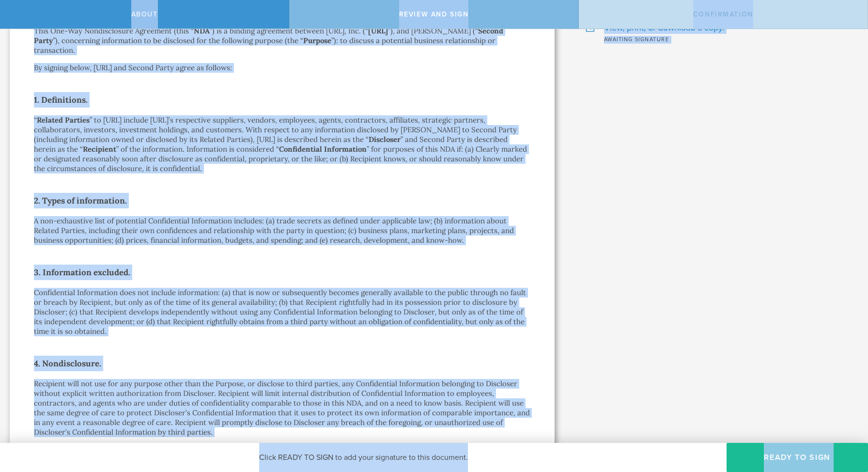 This screenshot has width=868, height=472. What do you see at coordinates (317, 41) in the screenshot?
I see `strong: Purpose` at bounding box center [317, 41].